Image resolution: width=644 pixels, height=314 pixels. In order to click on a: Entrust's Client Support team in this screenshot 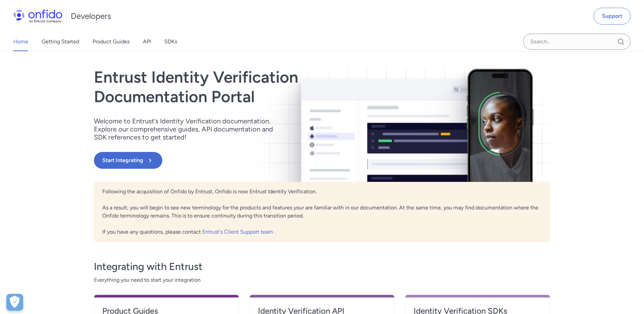, I will do `click(238, 232)`.